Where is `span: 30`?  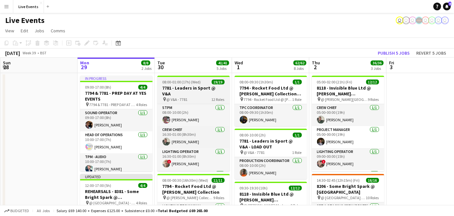
span: 30 is located at coordinates (160, 67).